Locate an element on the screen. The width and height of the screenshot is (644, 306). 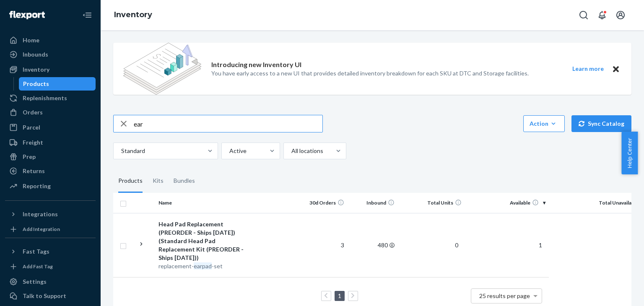
div: Integrations is located at coordinates (40, 214).